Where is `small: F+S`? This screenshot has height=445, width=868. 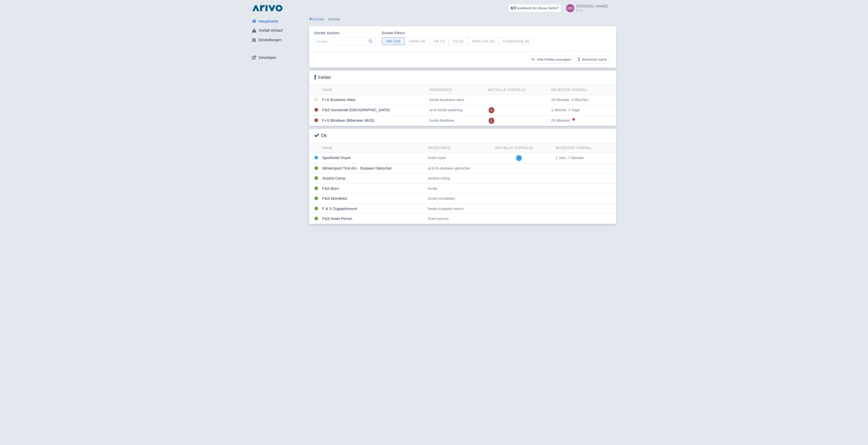
small: F+S is located at coordinates (592, 11).